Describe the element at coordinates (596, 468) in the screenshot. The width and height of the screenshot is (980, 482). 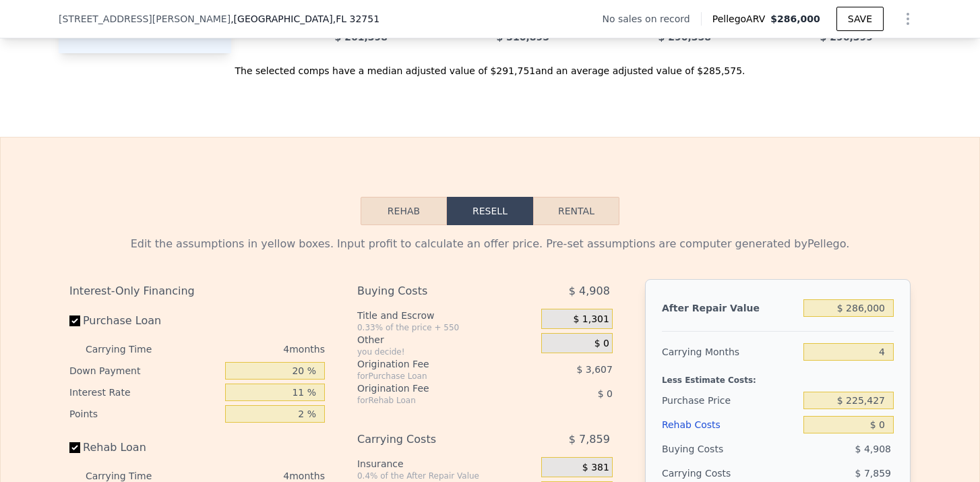
I see `span: $ 381` at that location.